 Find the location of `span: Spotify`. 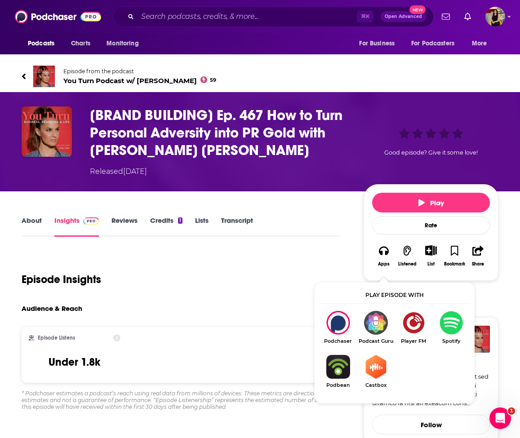

span: Spotify is located at coordinates (451, 341).